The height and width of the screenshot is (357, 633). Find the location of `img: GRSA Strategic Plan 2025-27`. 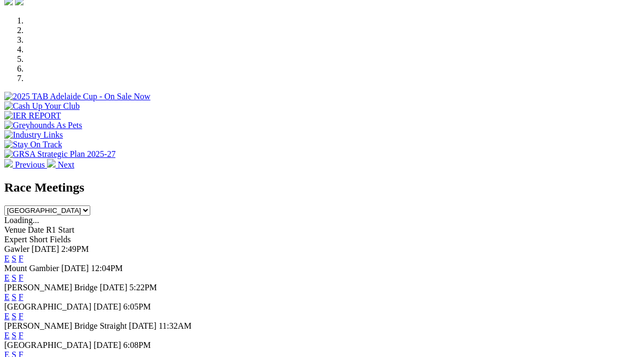

img: GRSA Strategic Plan 2025-27 is located at coordinates (60, 154).